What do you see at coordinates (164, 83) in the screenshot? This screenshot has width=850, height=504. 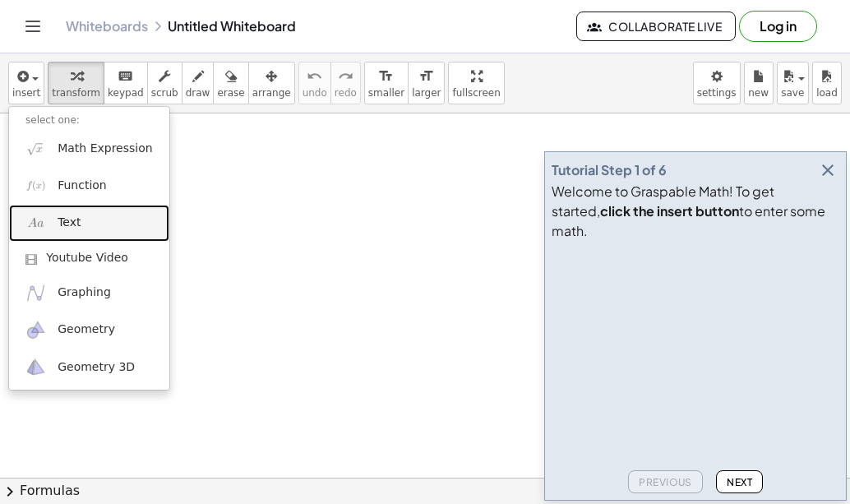 I see `button: scrub` at bounding box center [164, 83].